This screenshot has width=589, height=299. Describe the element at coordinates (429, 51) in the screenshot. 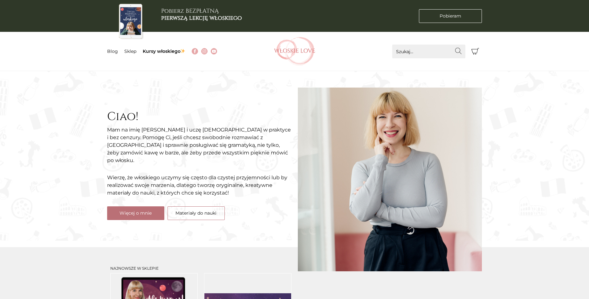

I see `input: Szukaj...` at that location.